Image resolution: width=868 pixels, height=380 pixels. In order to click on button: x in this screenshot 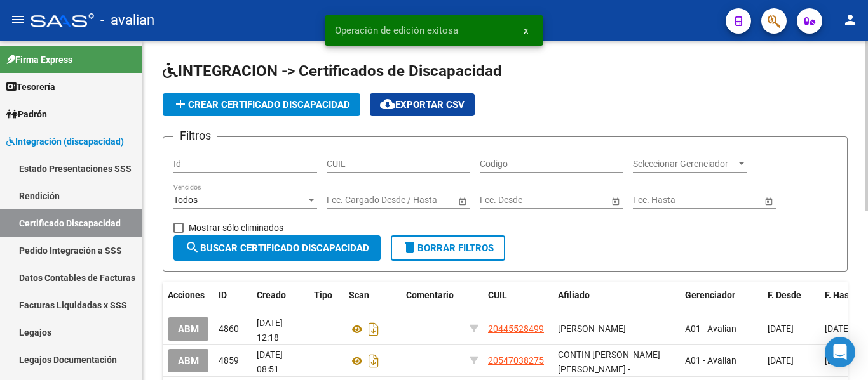, I will do `click(525, 31)`.